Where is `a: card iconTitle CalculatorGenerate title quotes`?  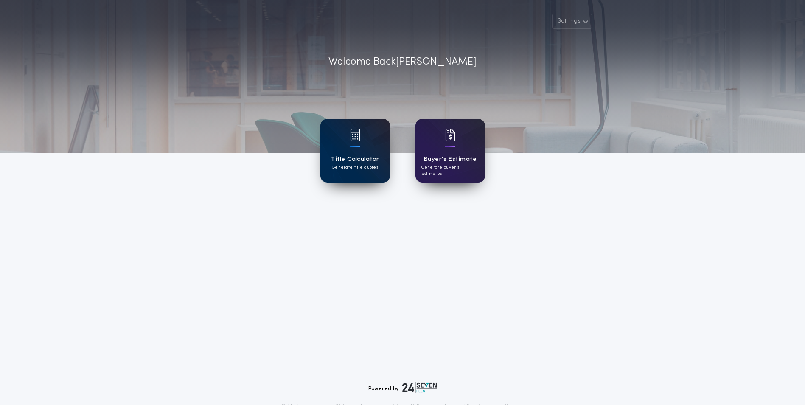
a: card iconTitle CalculatorGenerate title quotes is located at coordinates (355, 151).